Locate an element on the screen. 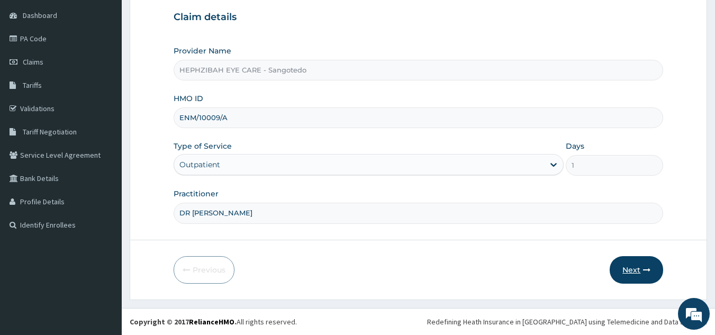 This screenshot has width=715, height=335. label: Type of Service is located at coordinates (203, 146).